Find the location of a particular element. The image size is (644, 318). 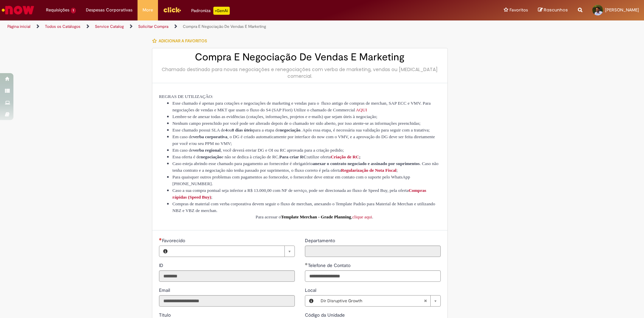

button: Favorecido, Visualizar este registro is located at coordinates (165, 251).